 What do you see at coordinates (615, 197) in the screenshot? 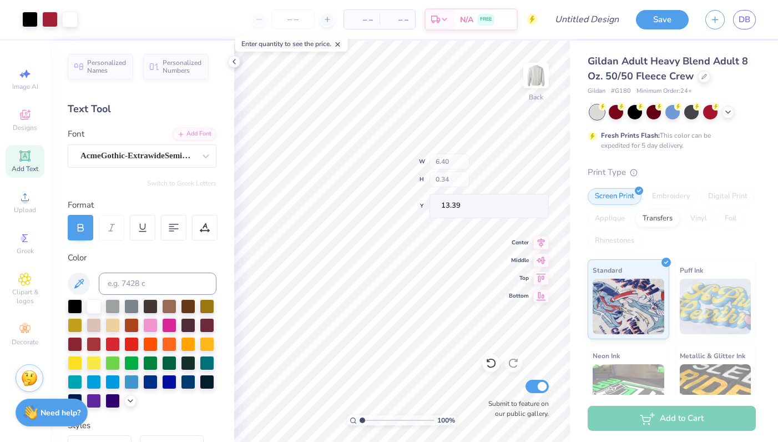
I see `div: Screen Print` at bounding box center [615, 197].